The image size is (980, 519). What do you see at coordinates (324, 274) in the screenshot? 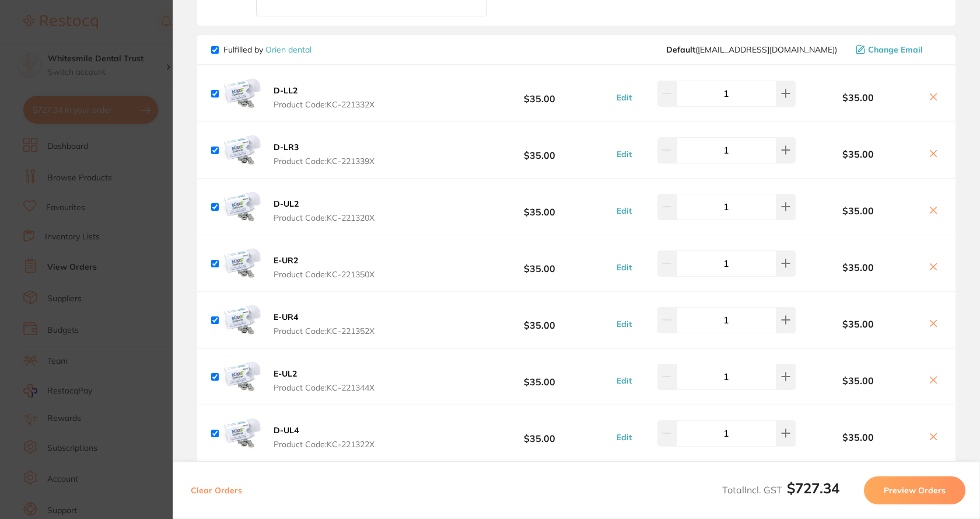
I see `span: Product Code: KC-221350X` at bounding box center [324, 274].